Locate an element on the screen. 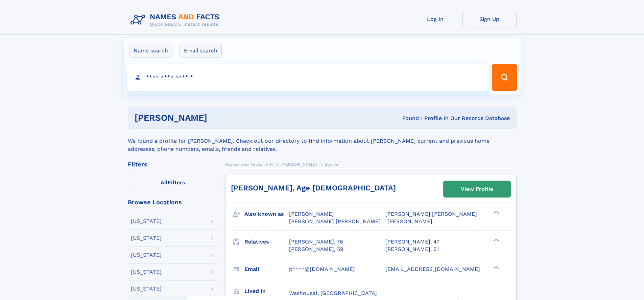 Image resolution: width=644 pixels, height=300 pixels. a: H is located at coordinates (271, 164).